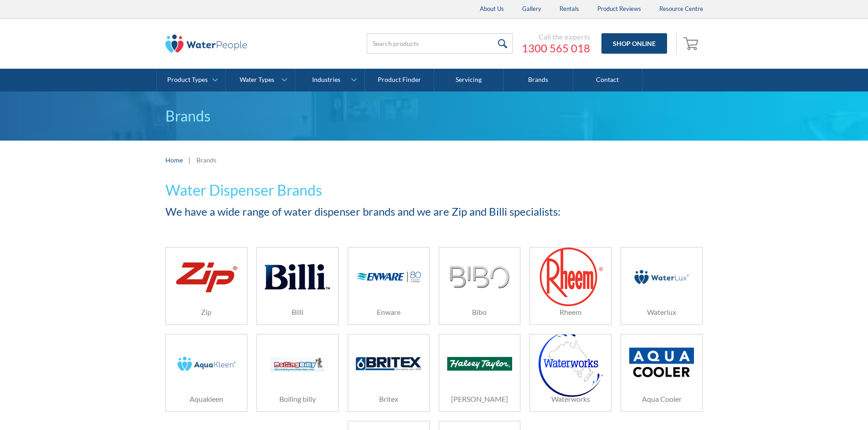  I want to click on h6: Aquakleen, so click(207, 399).